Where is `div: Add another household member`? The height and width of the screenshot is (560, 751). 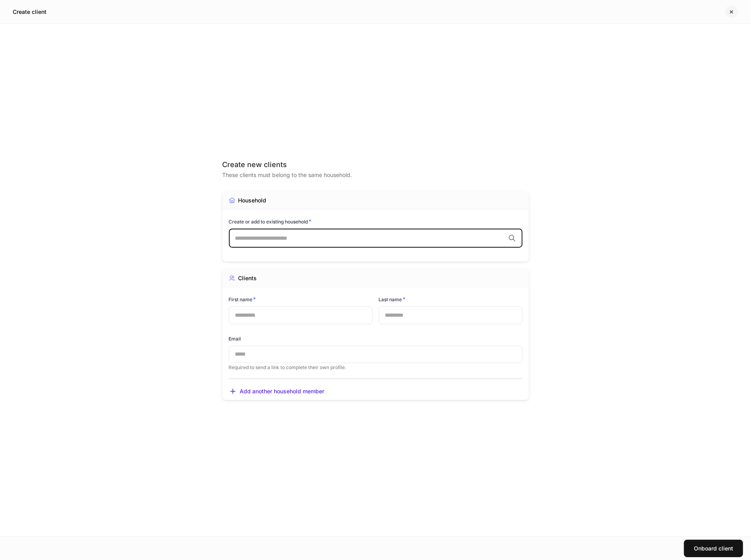
div: Add another household member is located at coordinates (276, 391).